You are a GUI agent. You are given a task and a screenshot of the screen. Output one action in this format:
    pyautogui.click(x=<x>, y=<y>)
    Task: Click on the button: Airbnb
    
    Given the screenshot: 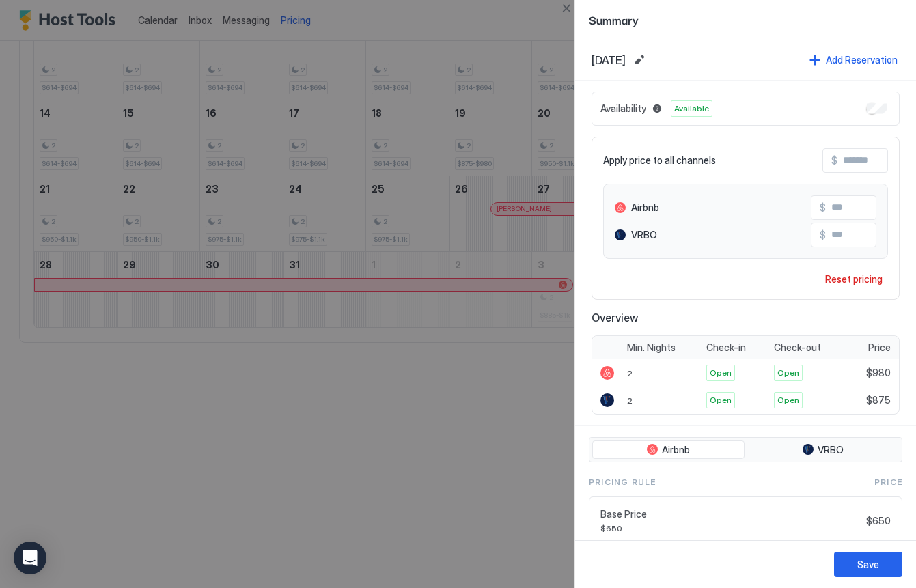 What is the action you would take?
    pyautogui.click(x=668, y=450)
    